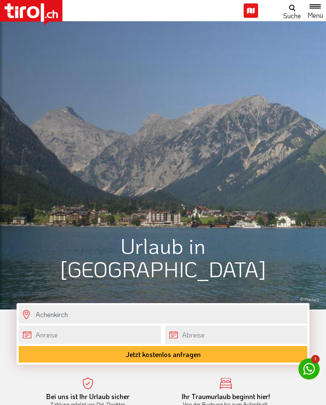 The height and width of the screenshot is (405, 326). What do you see at coordinates (236, 334) in the screenshot?
I see `input: Abreise` at bounding box center [236, 334].